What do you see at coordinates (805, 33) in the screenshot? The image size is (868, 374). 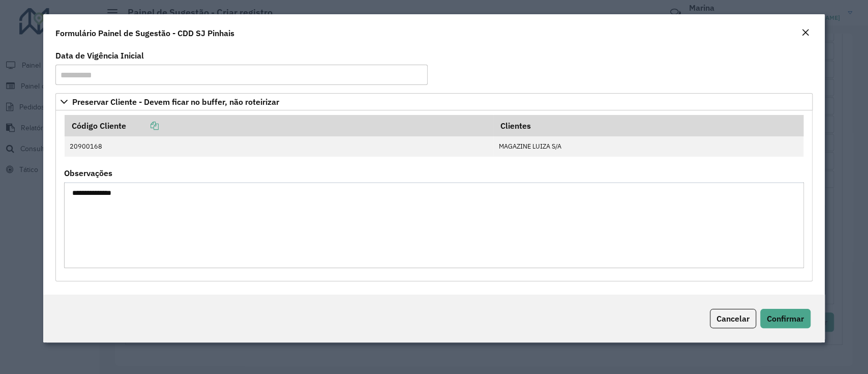 I see `button: Close` at bounding box center [805, 33].